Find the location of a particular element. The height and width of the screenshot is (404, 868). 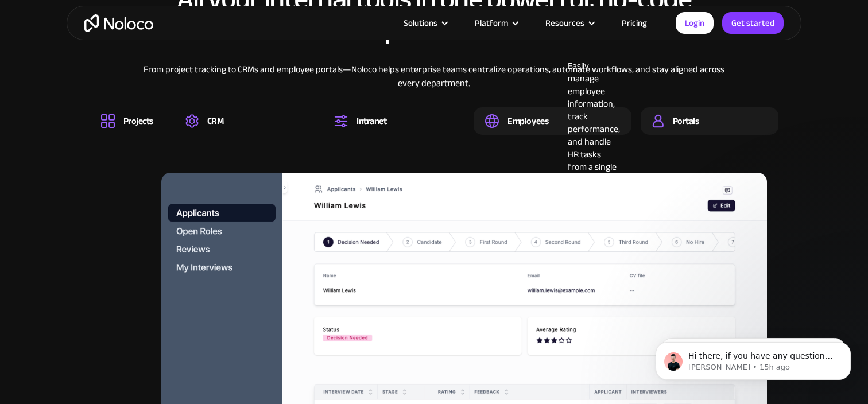

div: From project tracking to CRMs and employee portals—Noloco helps enterprise teams centralize opera... is located at coordinates (434, 85).